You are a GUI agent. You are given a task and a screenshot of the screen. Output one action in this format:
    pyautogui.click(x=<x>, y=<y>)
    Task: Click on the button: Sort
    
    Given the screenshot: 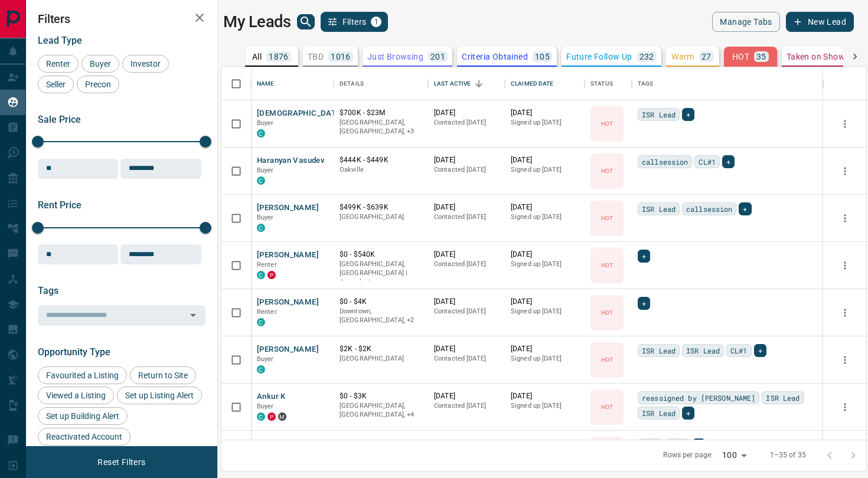 What is the action you would take?
    pyautogui.click(x=479, y=84)
    